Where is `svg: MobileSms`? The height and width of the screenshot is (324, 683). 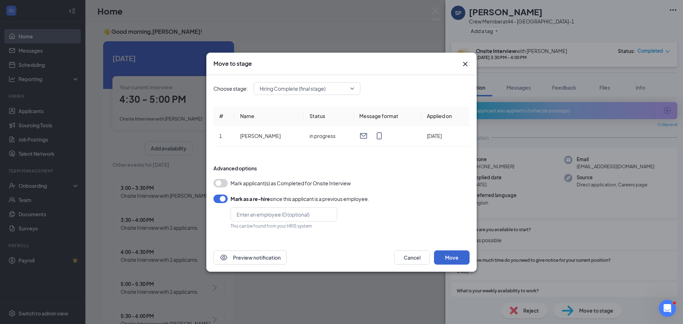 svg: MobileSms is located at coordinates (379, 136).